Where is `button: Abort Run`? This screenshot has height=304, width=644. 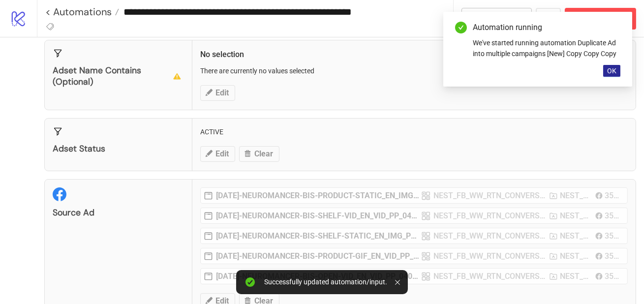 button: Abort Run is located at coordinates (600, 19).